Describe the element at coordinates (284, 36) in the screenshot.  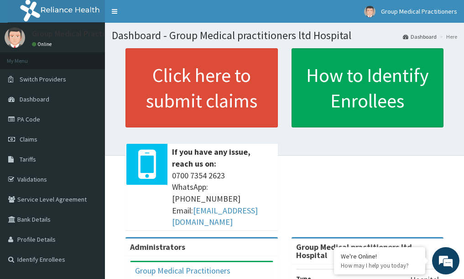
I see `h1: Dashboard - Group Medical practitioners ltd Hospital` at that location.